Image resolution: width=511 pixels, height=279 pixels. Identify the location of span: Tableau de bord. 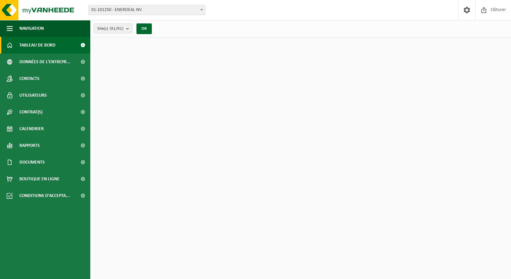
(37, 45).